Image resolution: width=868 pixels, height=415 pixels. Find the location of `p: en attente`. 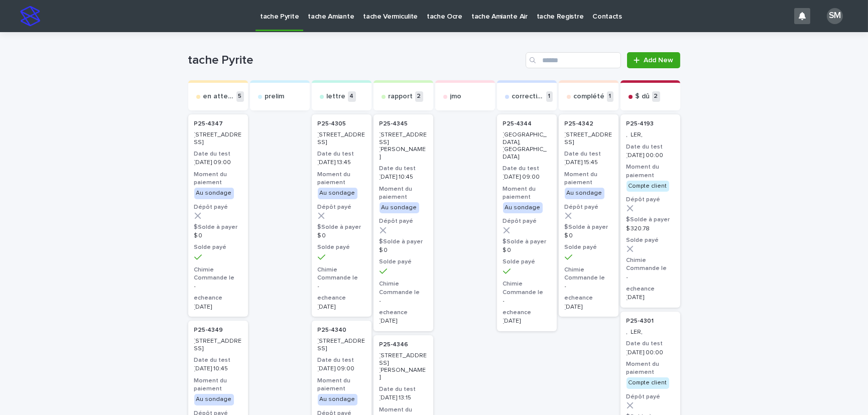

p: en attente is located at coordinates (219, 96).